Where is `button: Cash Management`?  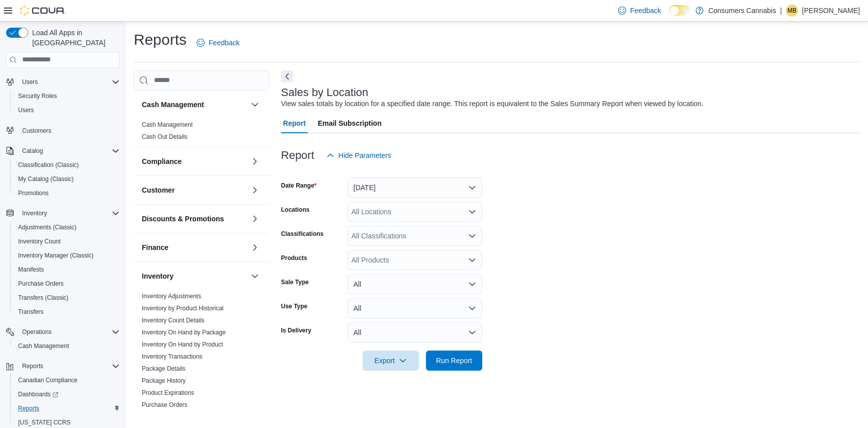 button: Cash Management is located at coordinates (67, 346).